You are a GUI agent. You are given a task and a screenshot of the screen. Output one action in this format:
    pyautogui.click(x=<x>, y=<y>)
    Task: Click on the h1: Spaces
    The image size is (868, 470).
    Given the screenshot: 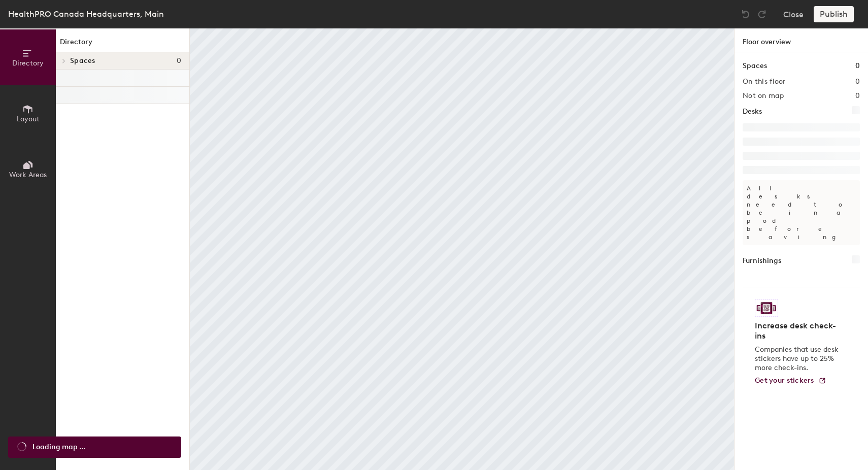 What is the action you would take?
    pyautogui.click(x=755, y=66)
    